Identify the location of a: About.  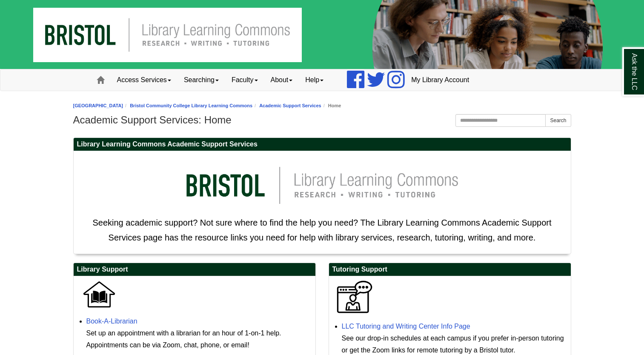
(282, 80).